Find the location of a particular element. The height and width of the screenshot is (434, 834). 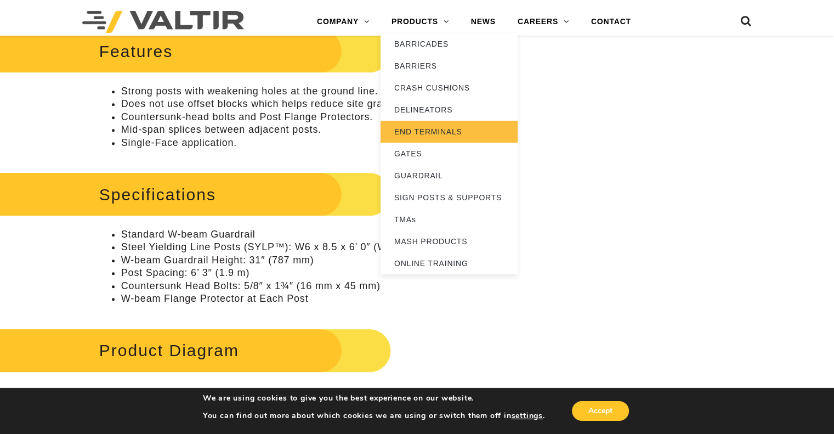

a: MASH PRODUCTS is located at coordinates (449, 241).